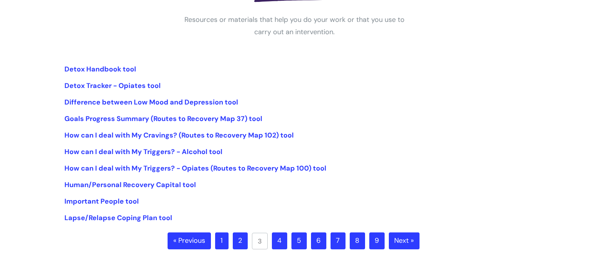  What do you see at coordinates (130, 185) in the screenshot?
I see `a: Human/Personal Recovery Capital tool` at bounding box center [130, 185].